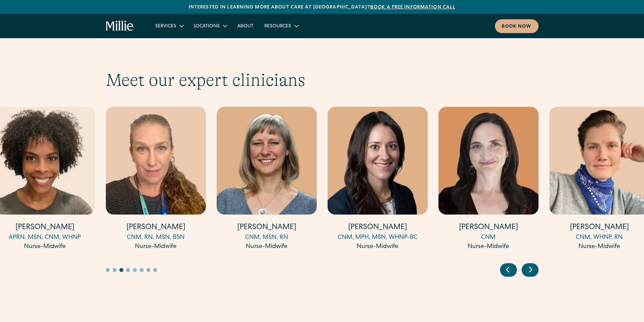 This screenshot has width=644, height=322. What do you see at coordinates (148, 270) in the screenshot?
I see `button: Go to slide 7` at bounding box center [148, 270].